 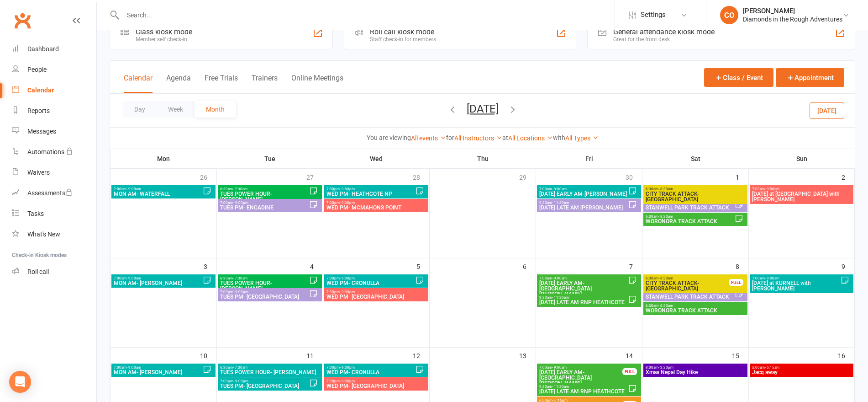 I want to click on a: All Types, so click(x=582, y=138).